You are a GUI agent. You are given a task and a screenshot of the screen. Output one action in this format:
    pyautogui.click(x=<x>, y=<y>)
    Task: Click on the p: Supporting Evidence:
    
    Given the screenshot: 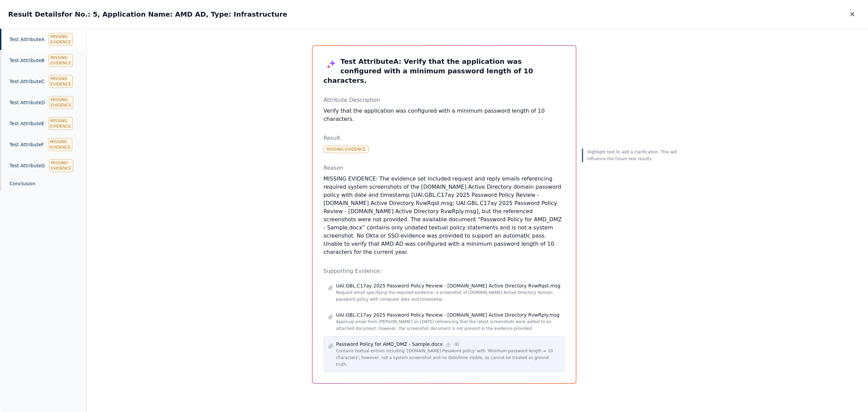 What is the action you would take?
    pyautogui.click(x=444, y=271)
    